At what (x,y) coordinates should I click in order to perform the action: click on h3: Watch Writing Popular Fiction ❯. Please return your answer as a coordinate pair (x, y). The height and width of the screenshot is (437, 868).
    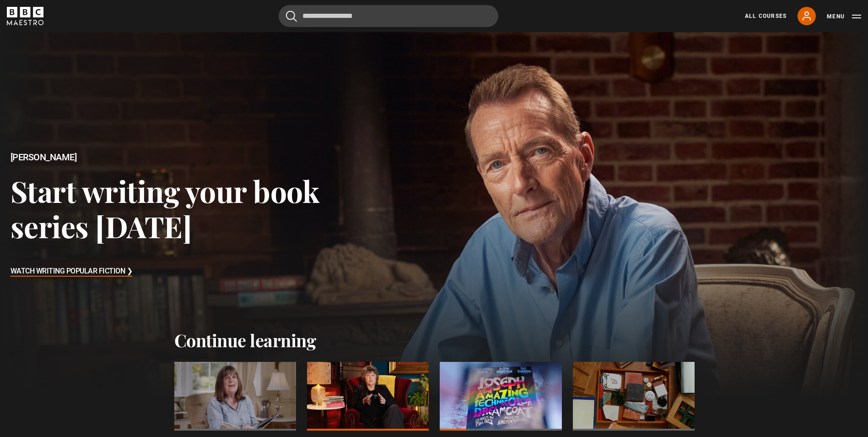
    Looking at the image, I should click on (71, 272).